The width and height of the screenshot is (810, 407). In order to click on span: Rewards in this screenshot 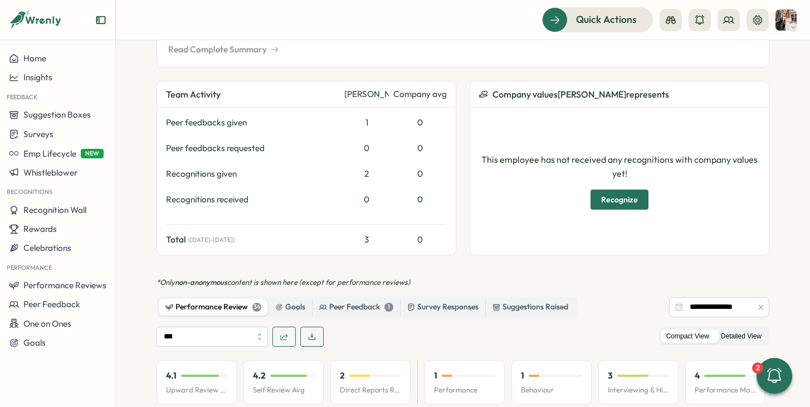, I will do `click(40, 228)`.